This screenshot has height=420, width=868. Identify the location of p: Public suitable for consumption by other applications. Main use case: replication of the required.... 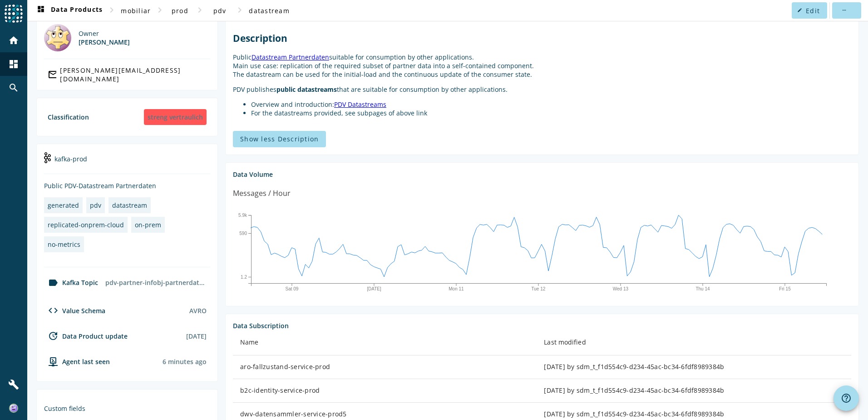
(542, 66).